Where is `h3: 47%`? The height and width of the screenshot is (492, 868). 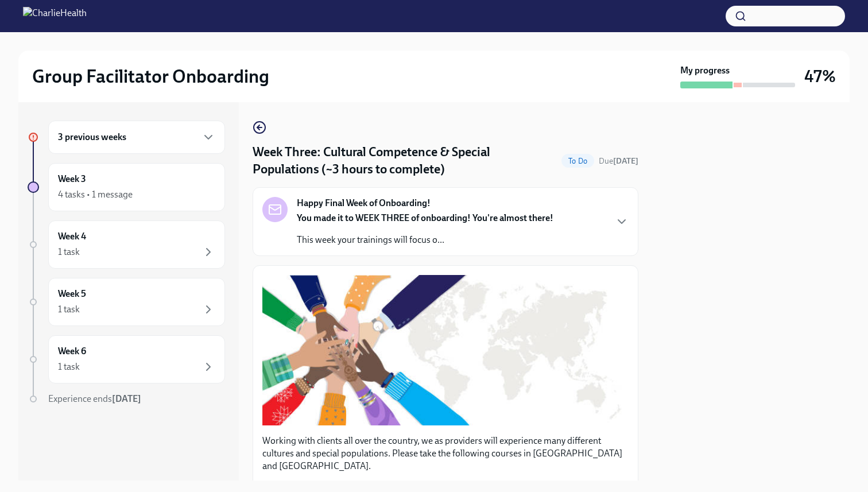
h3: 47% is located at coordinates (820, 77).